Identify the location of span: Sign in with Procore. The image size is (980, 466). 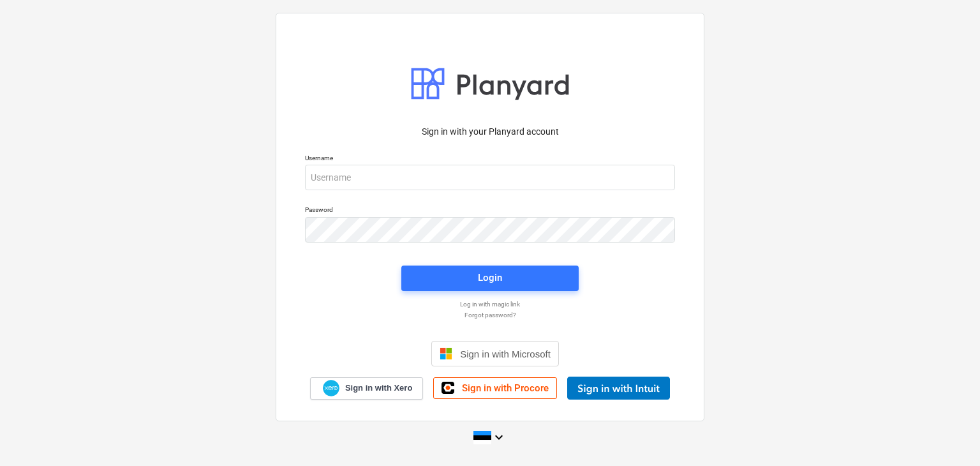
(506, 388).